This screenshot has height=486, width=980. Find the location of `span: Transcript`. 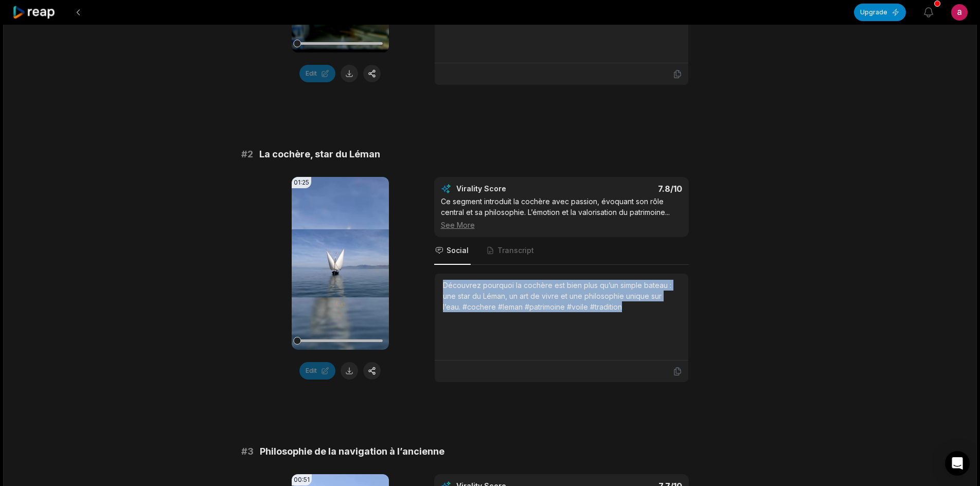

span: Transcript is located at coordinates (515, 250).